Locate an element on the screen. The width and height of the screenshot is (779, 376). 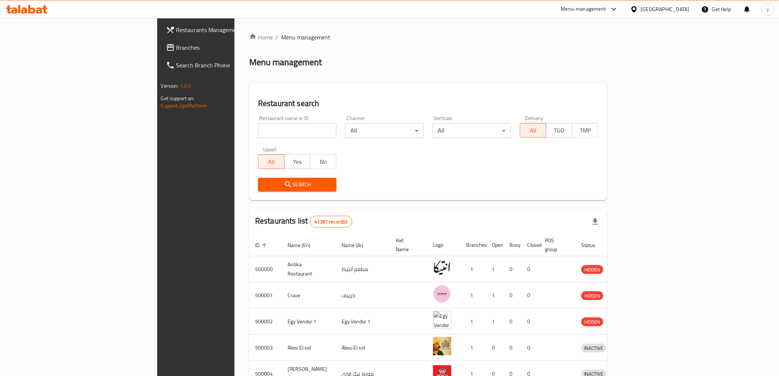
span: Name (Ar) is located at coordinates (357, 245).